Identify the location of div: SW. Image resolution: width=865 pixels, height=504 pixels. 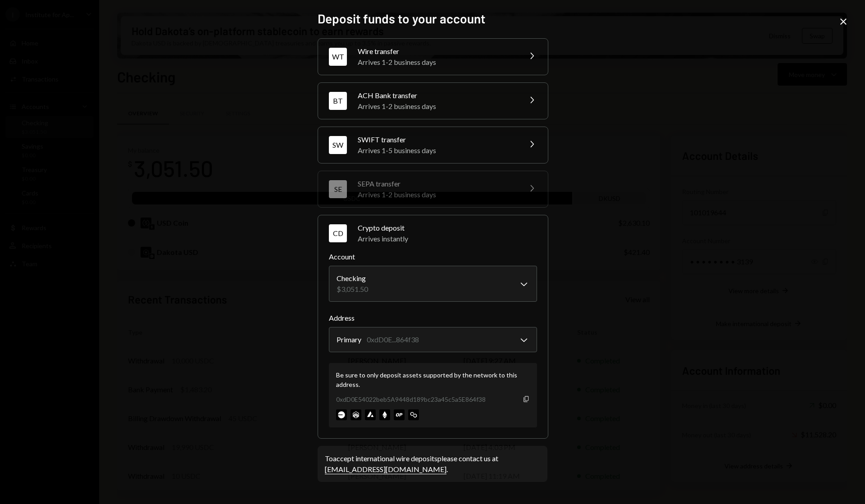
(338, 145).